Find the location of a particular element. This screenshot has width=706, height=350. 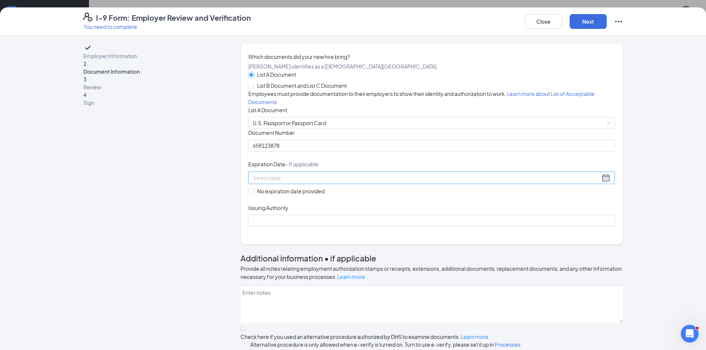

span: Processes is located at coordinates (507, 344).